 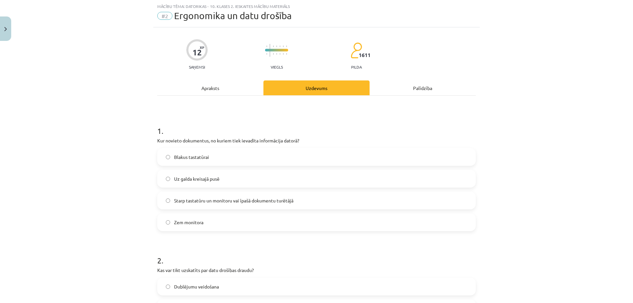 I want to click on span: Ergonomika un datu drošība, so click(x=233, y=15).